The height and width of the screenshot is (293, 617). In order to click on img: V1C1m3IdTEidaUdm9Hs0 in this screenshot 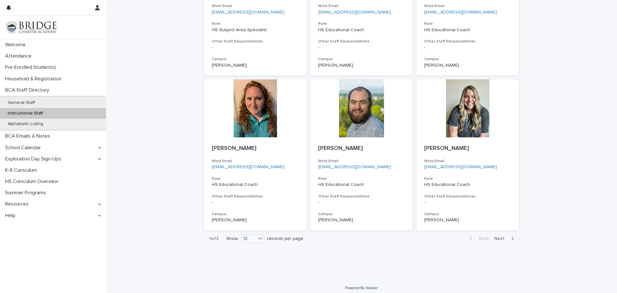, I will do `click(31, 27)`.